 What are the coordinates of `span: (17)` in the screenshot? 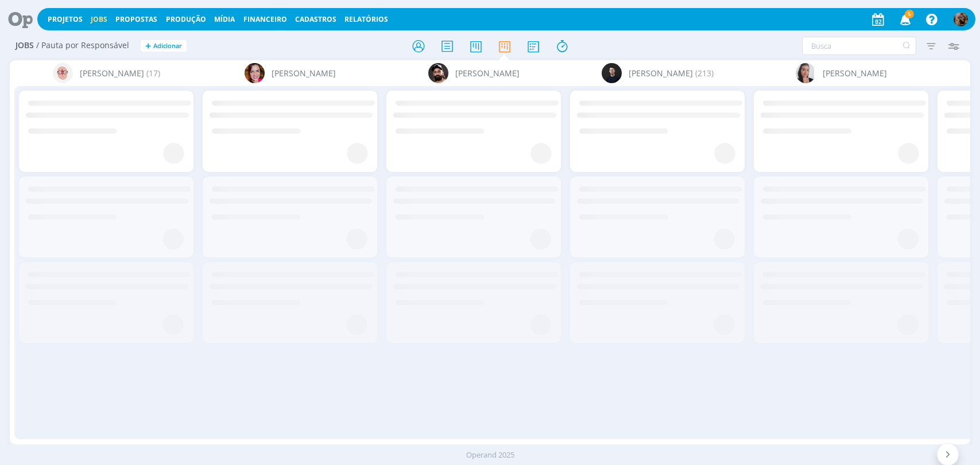 It's located at (154, 73).